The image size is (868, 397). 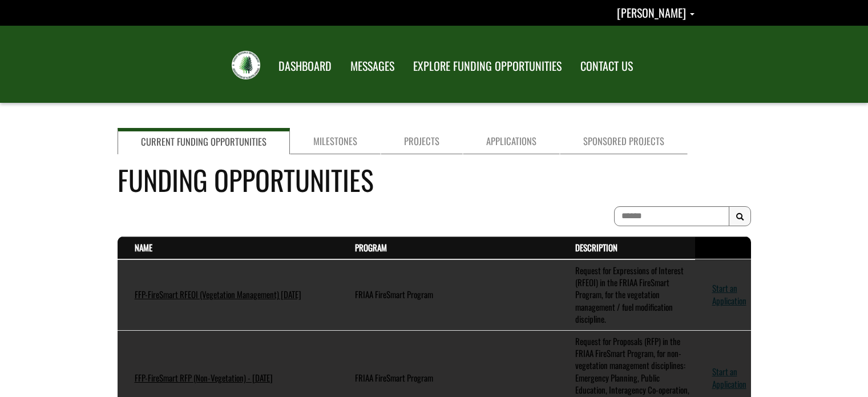 I want to click on button: Search Results, so click(x=740, y=217).